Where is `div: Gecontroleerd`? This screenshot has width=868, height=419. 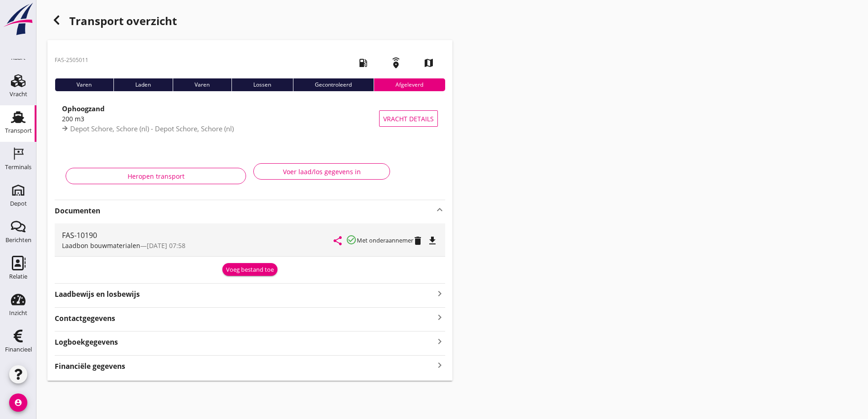
div: Gecontroleerd is located at coordinates (333, 85).